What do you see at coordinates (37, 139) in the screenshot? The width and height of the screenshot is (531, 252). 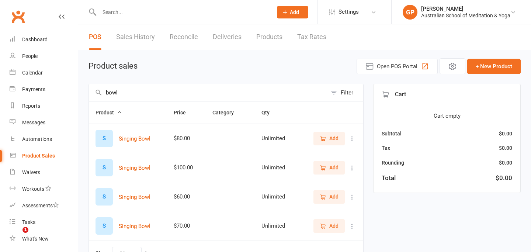 I see `div: Automations` at bounding box center [37, 139].